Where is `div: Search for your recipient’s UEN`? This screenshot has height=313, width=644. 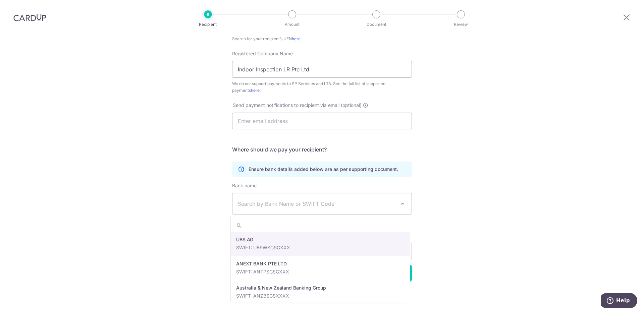 div: Search for your recipient’s UEN is located at coordinates (322, 39).